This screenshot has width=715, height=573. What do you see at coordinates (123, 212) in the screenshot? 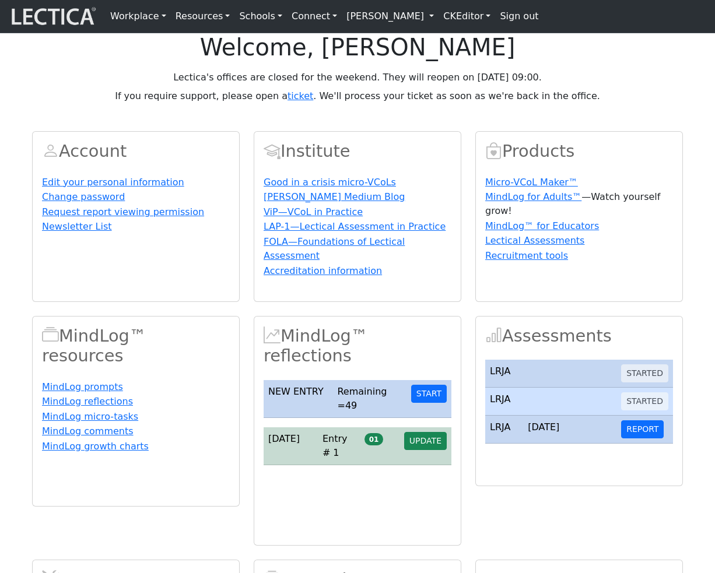
I see `a: Request report viewing permission` at bounding box center [123, 212].